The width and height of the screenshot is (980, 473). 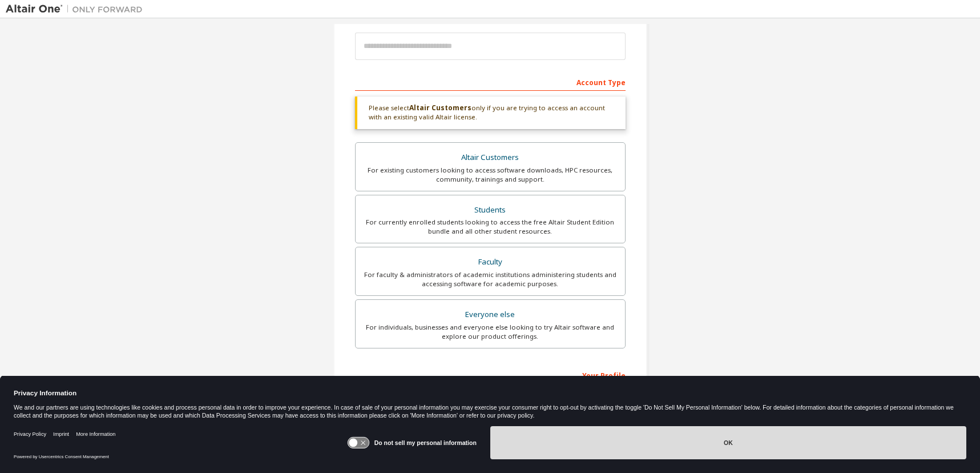 I want to click on div: For existing customers looking to access software downloads, HPC resources, community, trainings ..., so click(x=490, y=175).